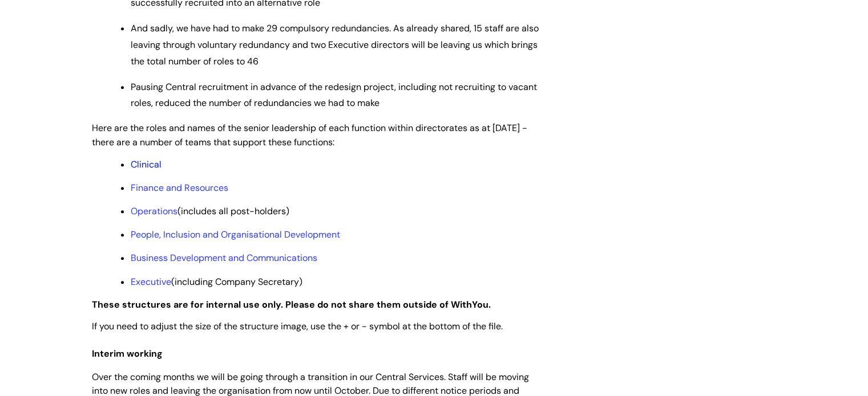  I want to click on a: Finance and Resources, so click(179, 188).